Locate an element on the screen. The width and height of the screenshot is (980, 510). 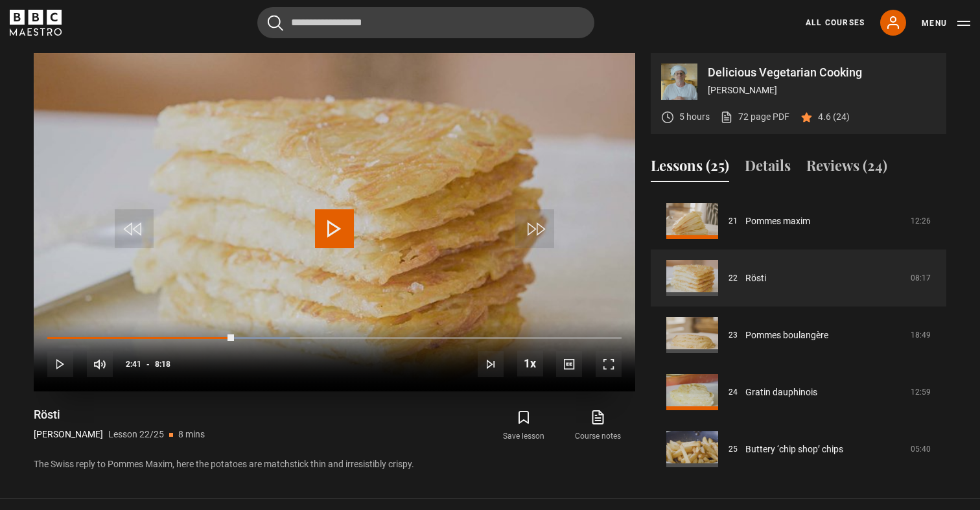
a: Rösti is located at coordinates (756, 278).